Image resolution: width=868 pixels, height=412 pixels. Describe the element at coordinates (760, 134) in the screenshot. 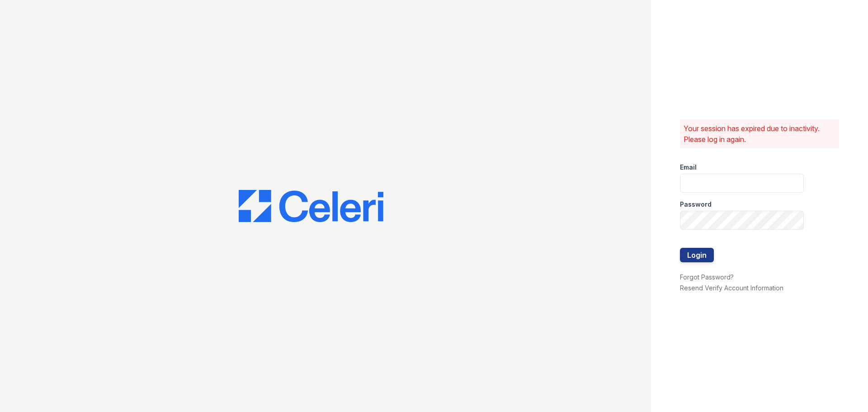

I see `p: Your session has expired due to inactivity. Please log in again.` at that location.